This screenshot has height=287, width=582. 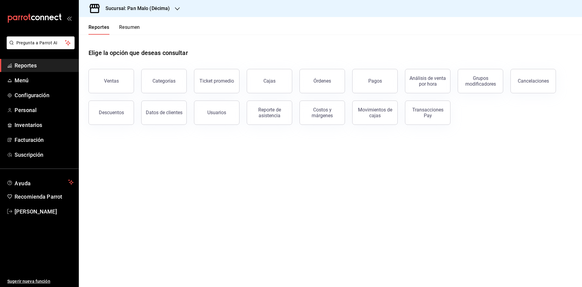 What do you see at coordinates (217, 112) in the screenshot?
I see `div: Usuarios` at bounding box center [217, 112].